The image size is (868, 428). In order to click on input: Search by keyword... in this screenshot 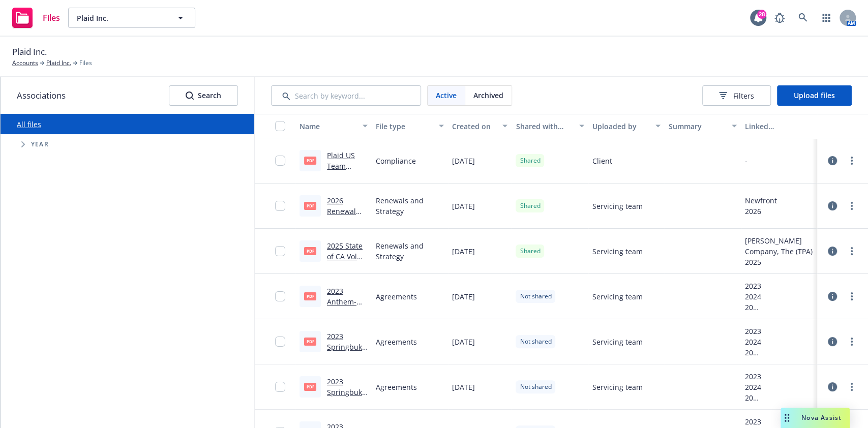, I will do `click(345, 96)`.